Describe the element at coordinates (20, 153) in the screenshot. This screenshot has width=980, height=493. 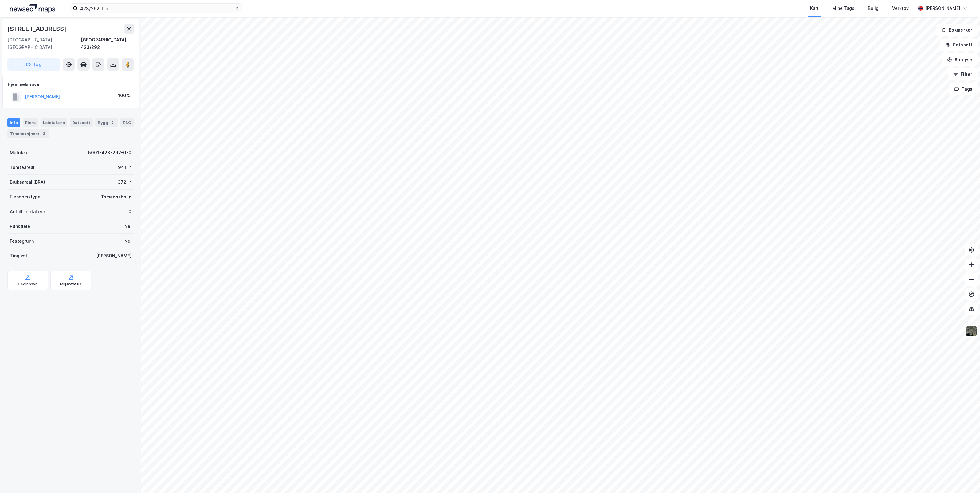
I see `div: Matrikkel` at that location.